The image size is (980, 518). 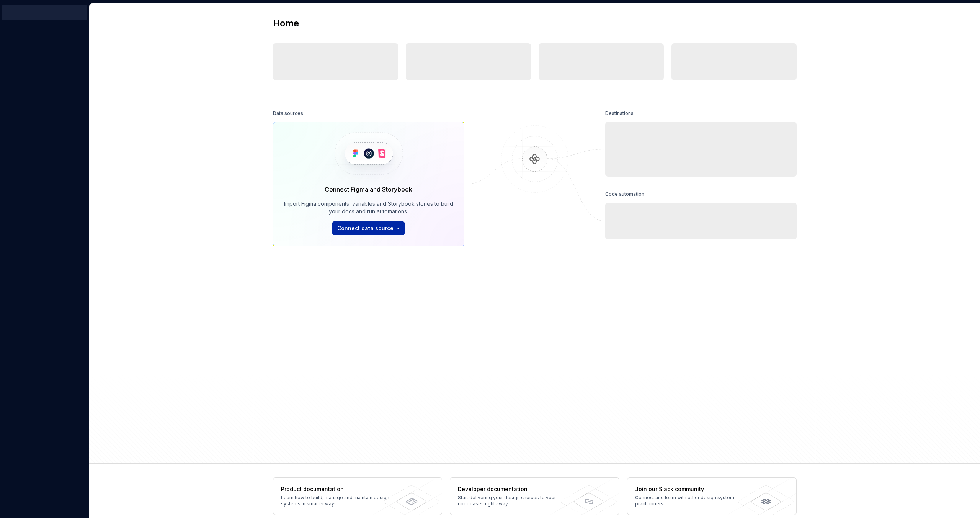 What do you see at coordinates (286, 23) in the screenshot?
I see `h2: Home` at bounding box center [286, 23].